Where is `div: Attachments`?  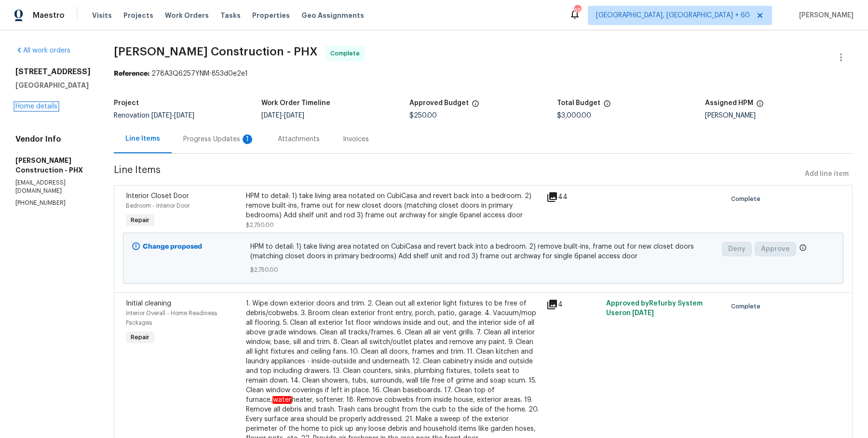 div: Attachments is located at coordinates (299, 139).